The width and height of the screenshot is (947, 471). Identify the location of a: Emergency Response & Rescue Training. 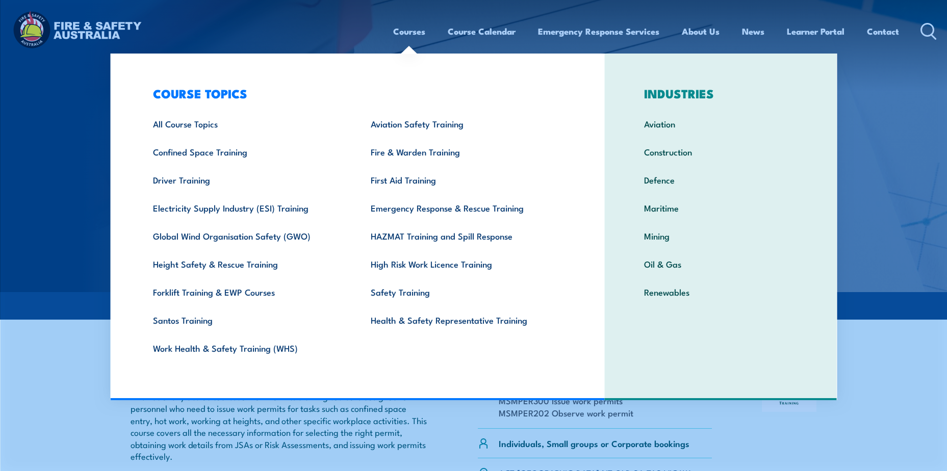
(463, 207).